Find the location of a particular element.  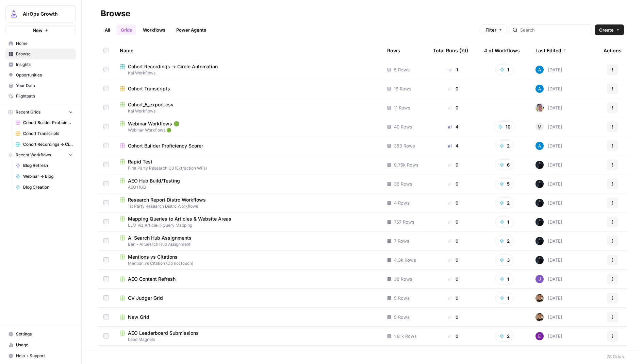

a: Settings is located at coordinates (41, 334).